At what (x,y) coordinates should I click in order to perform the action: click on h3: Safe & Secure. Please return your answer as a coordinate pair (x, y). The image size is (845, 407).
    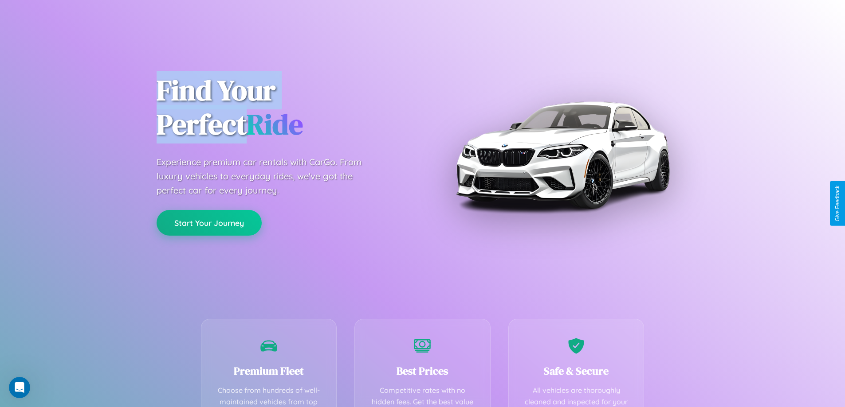
    Looking at the image, I should click on (576, 371).